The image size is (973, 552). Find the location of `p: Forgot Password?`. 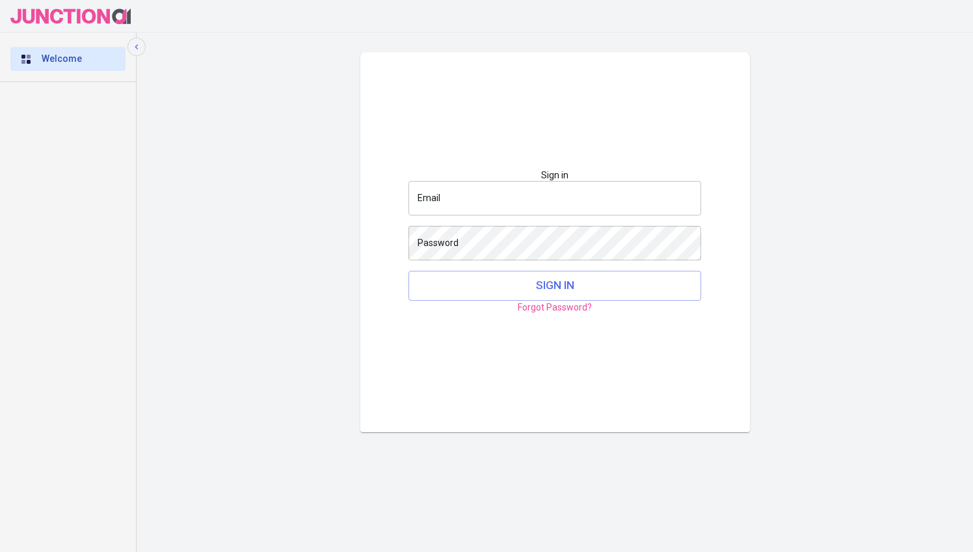

p: Forgot Password? is located at coordinates (555, 307).